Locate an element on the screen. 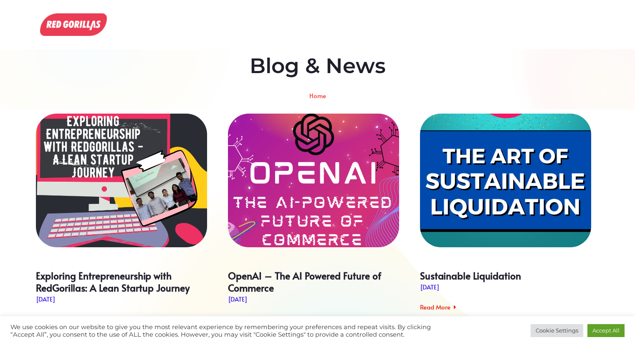 The height and width of the screenshot is (345, 635). h2: Blog & News is located at coordinates (318, 66).